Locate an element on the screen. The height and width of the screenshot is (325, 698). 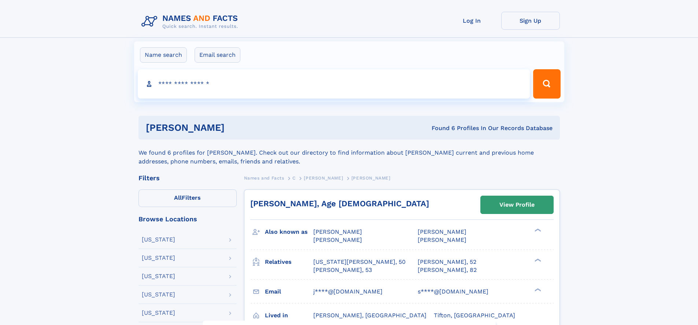
label: Filters is located at coordinates (188, 198).